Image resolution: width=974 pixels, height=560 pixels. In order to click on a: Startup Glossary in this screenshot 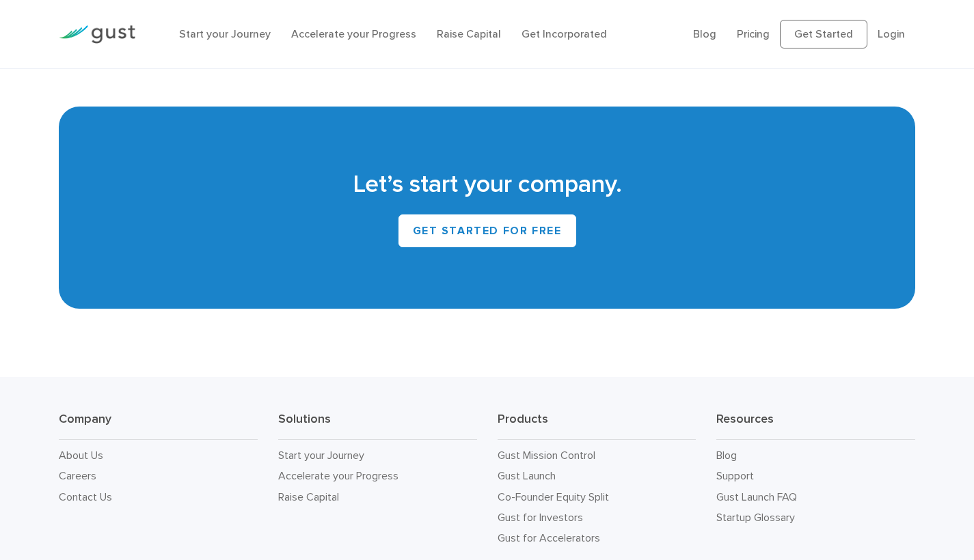, I will do `click(755, 517)`.